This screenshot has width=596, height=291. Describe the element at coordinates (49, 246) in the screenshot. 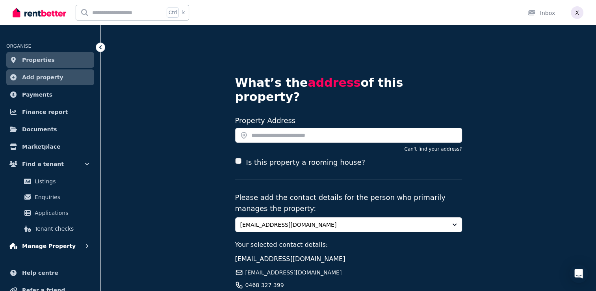

I see `span: Manage Property` at that location.